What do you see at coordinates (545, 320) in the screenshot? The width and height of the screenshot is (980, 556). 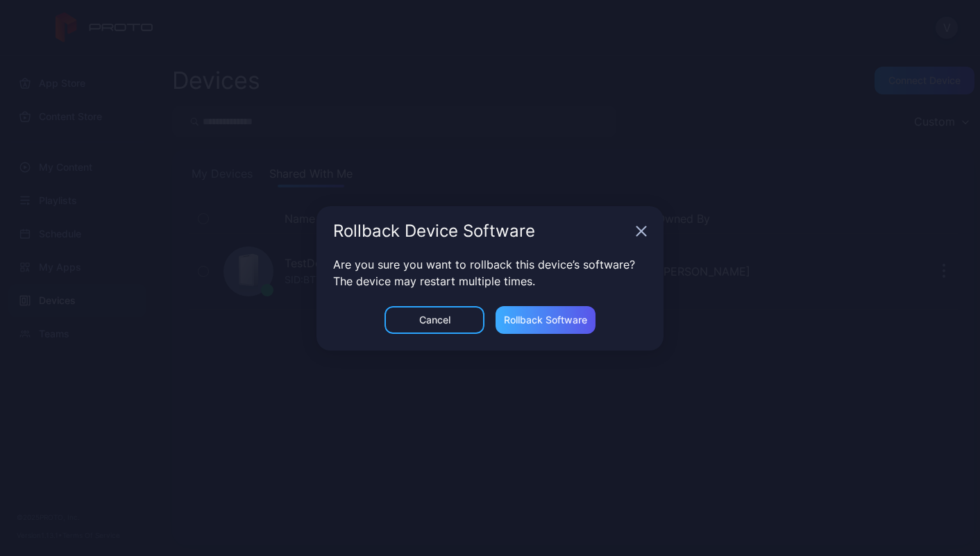 I see `button: Rollback Software` at bounding box center [545, 320].